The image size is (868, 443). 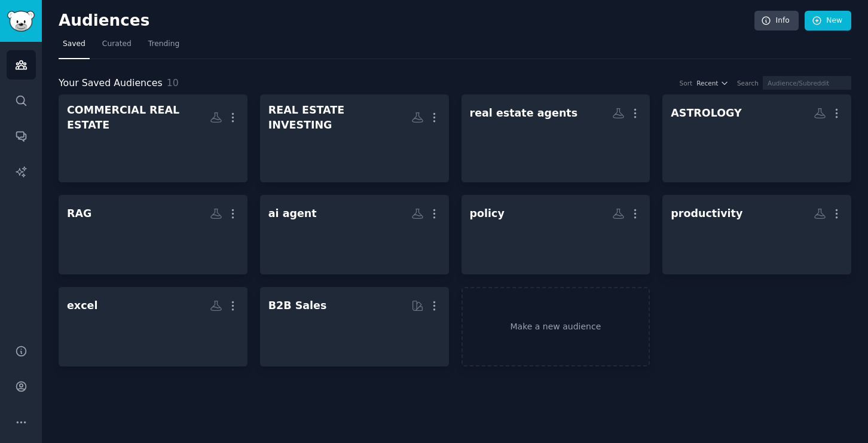 What do you see at coordinates (172, 82) in the screenshot?
I see `span: 10` at bounding box center [172, 82].